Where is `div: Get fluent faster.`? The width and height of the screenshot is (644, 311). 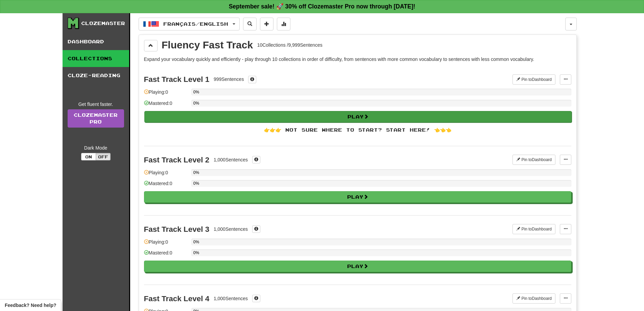
div: Get fluent faster. is located at coordinates (96, 105).